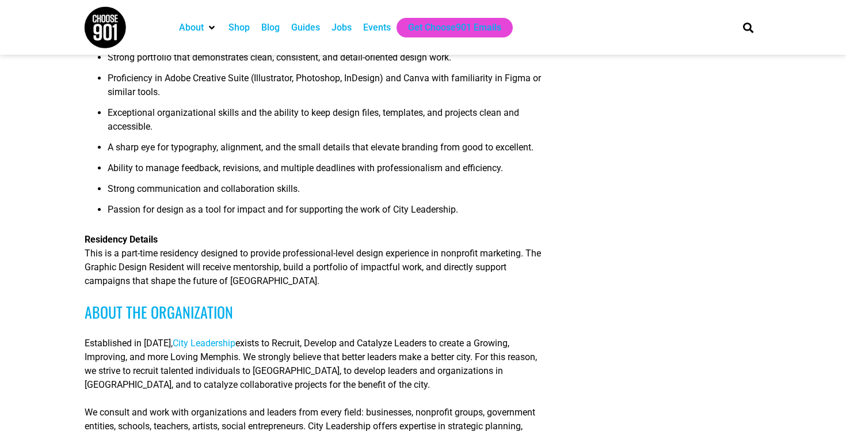 The height and width of the screenshot is (431, 846). Describe the element at coordinates (204, 342) in the screenshot. I see `span: City Leadership` at that location.